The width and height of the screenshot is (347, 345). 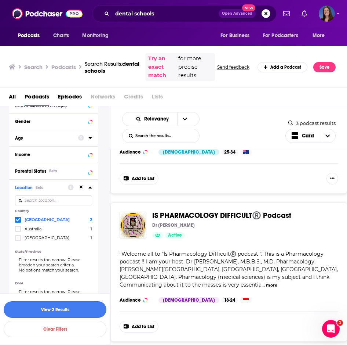 What do you see at coordinates (33, 229) in the screenshot?
I see `span: Australia` at bounding box center [33, 229].